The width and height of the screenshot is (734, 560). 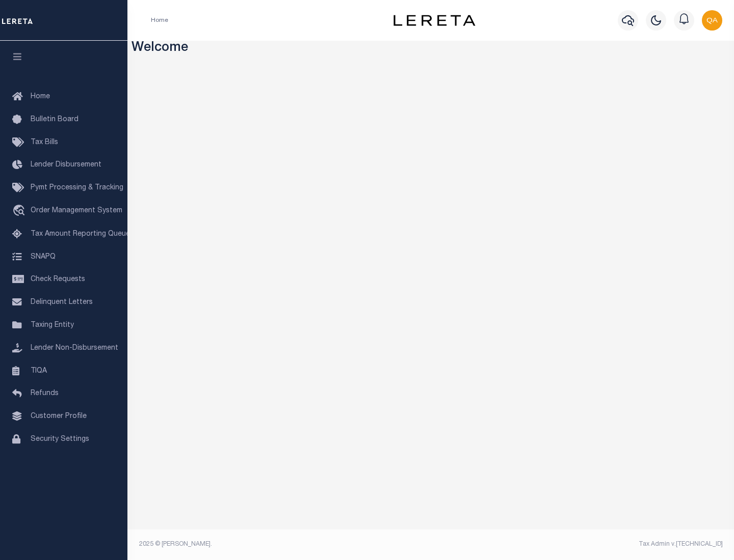 I want to click on span: Lender Non-Disbursement, so click(x=75, y=348).